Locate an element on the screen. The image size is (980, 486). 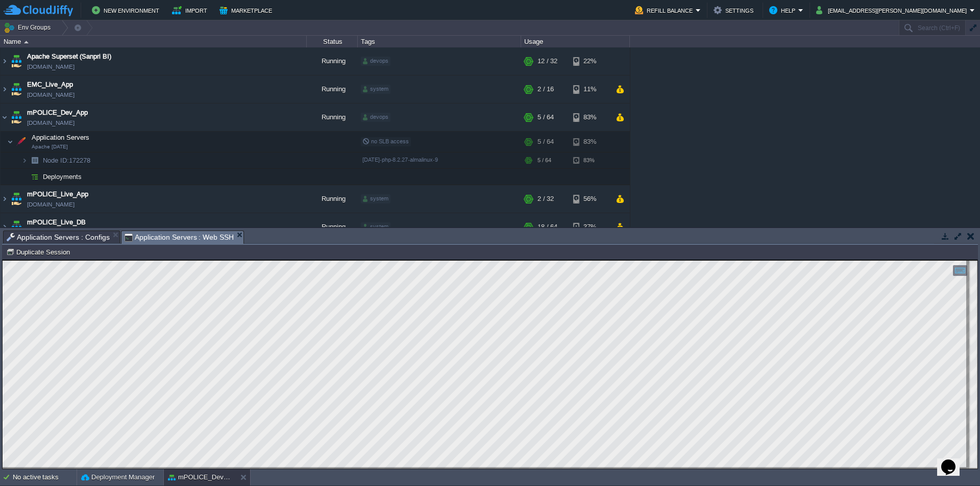
div: Name is located at coordinates (153, 41).